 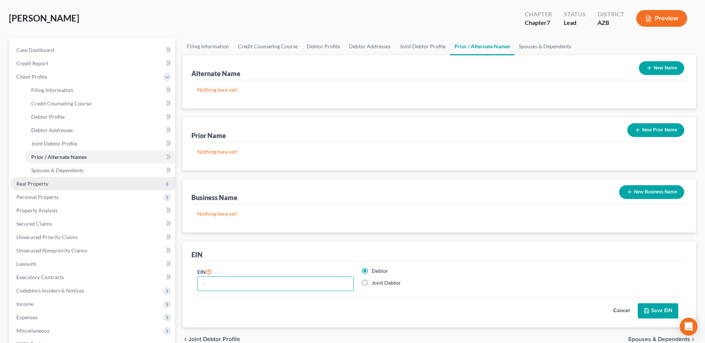 What do you see at coordinates (50, 290) in the screenshot?
I see `span: Codebtors Insiders & Notices` at bounding box center [50, 290].